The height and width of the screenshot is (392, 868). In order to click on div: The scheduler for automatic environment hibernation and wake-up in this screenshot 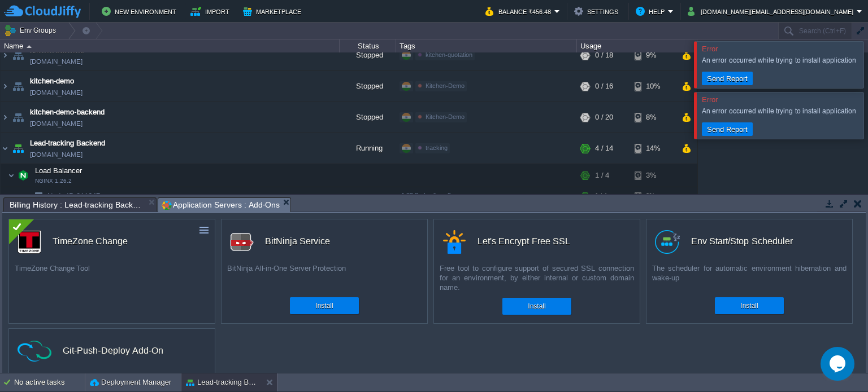, I will do `click(749, 277)`.